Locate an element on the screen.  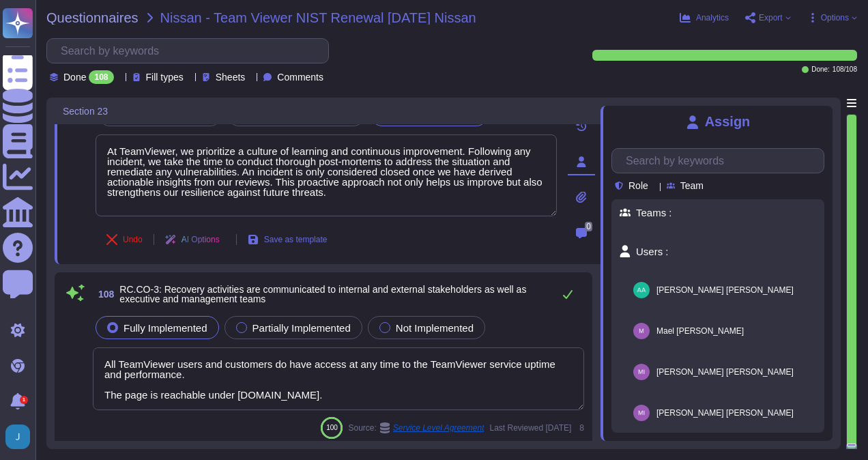
div: 108 is located at coordinates (101, 77).